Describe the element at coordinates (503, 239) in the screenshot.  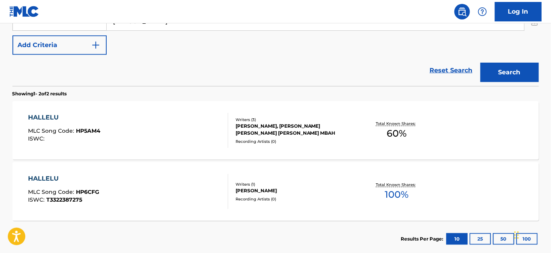
I see `button: 50` at that location.